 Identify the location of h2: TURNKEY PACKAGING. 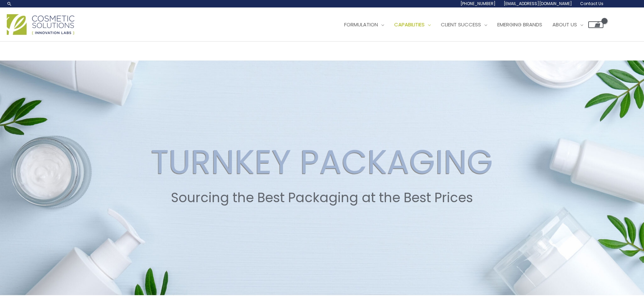
(322, 162).